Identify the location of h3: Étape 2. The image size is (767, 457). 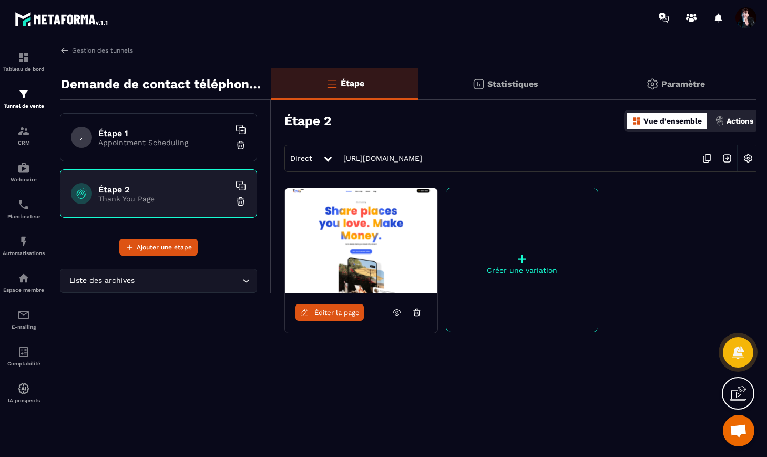
(308, 121).